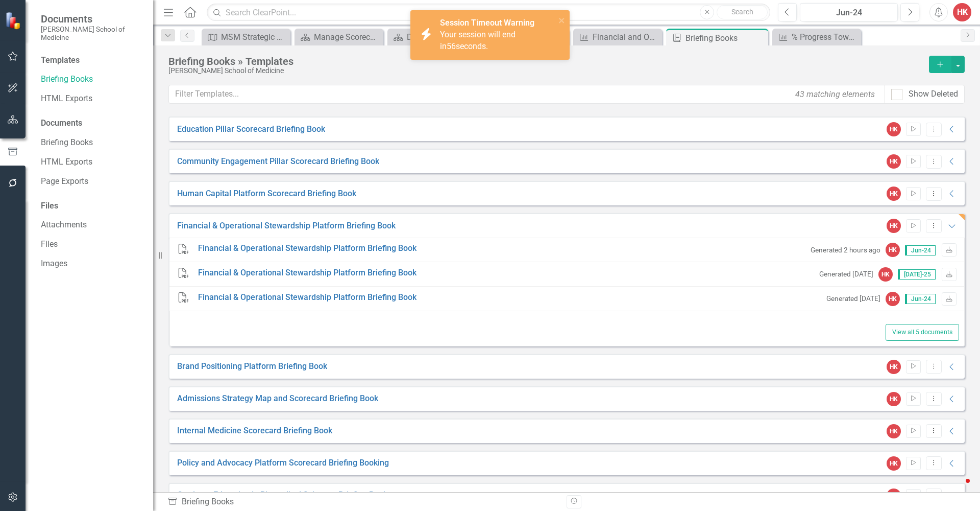  I want to click on div: 43 matching elements, so click(835, 94).